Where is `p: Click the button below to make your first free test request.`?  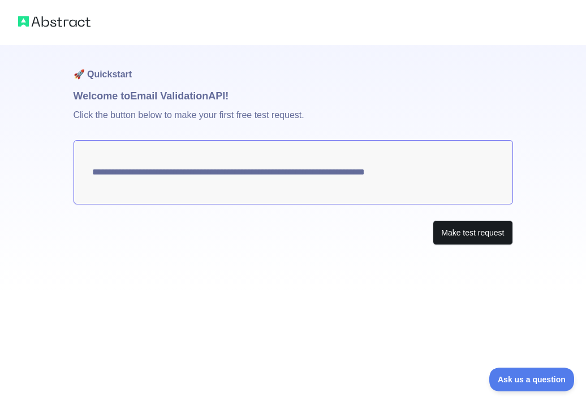 p: Click the button below to make your first free test request. is located at coordinates (293, 122).